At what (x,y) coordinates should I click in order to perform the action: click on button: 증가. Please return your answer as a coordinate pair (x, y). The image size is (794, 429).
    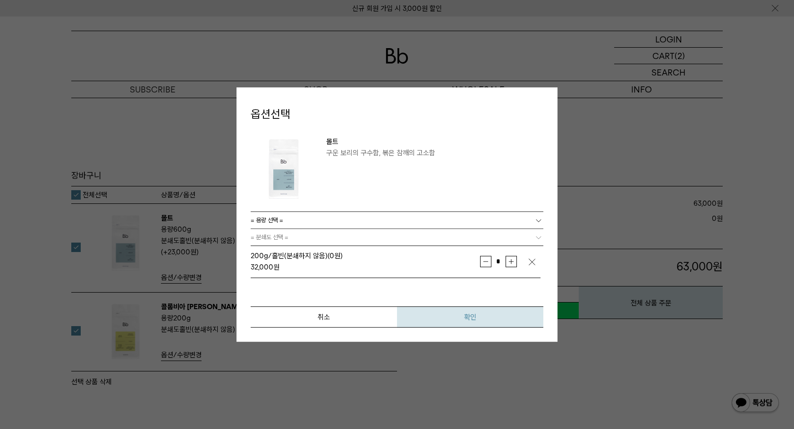
    Looking at the image, I should click on (511, 262).